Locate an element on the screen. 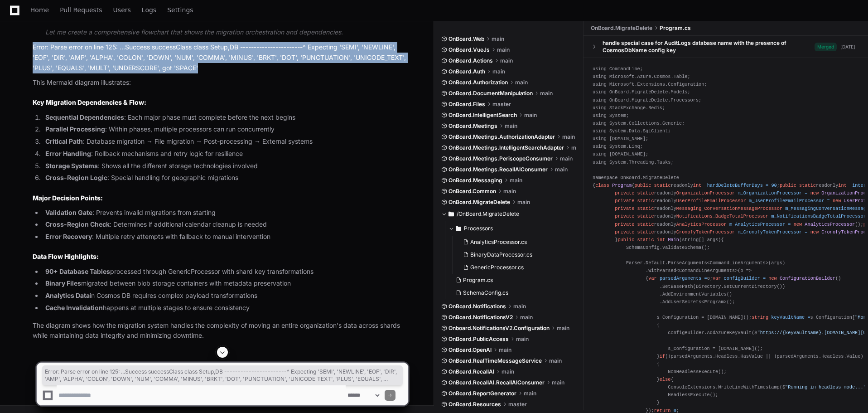  span: (string[] args) is located at coordinates (700, 239).